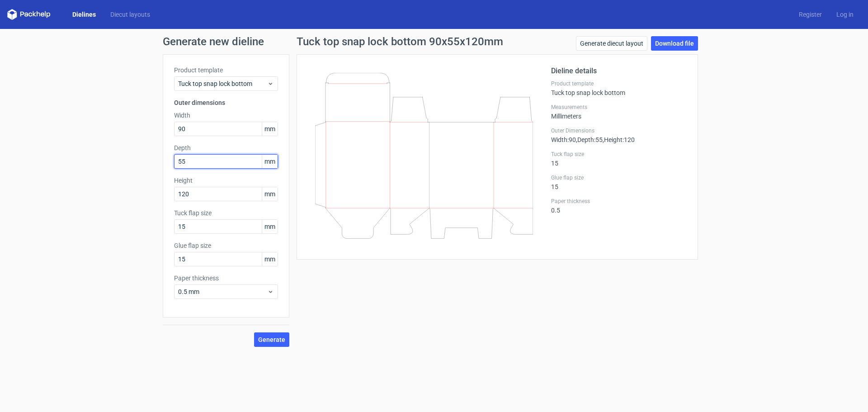 The height and width of the screenshot is (412, 868). Describe the element at coordinates (84, 14) in the screenshot. I see `a: Dielines` at that location.